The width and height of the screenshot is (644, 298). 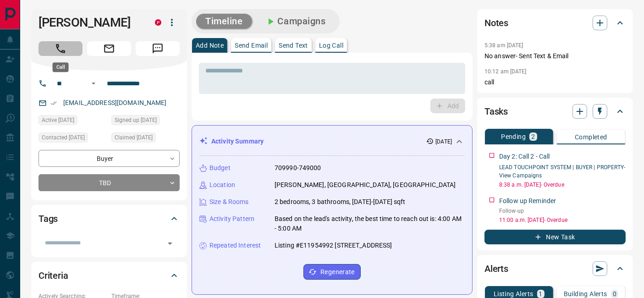 I want to click on p: 2, so click(x=533, y=136).